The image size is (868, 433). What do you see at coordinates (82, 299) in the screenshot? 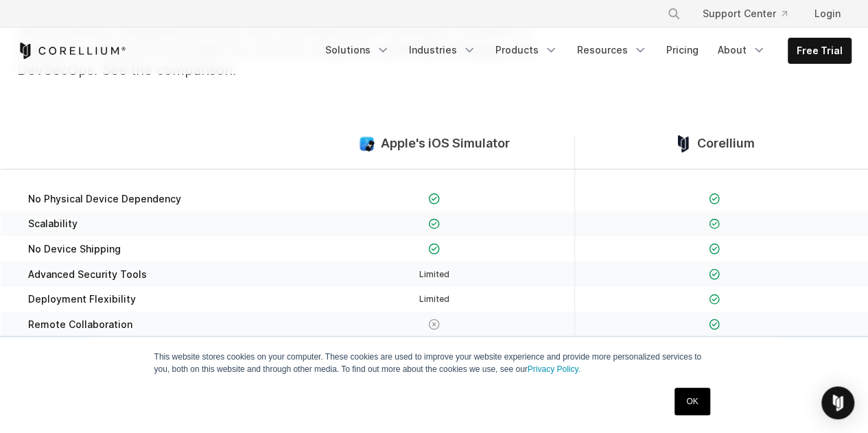
I see `span: Deployment Flexibility` at bounding box center [82, 299].